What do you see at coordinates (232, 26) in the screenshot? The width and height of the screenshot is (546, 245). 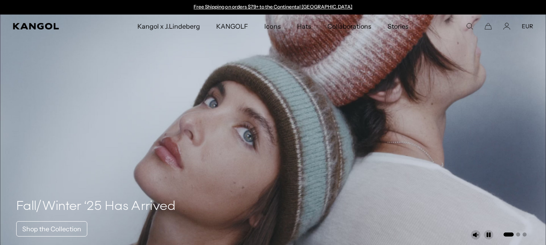 I see `a: KANGOLF` at bounding box center [232, 26].